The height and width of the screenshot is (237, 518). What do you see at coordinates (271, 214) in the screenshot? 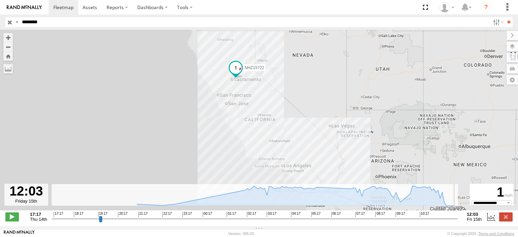
I see `span: 03:17` at bounding box center [271, 214].